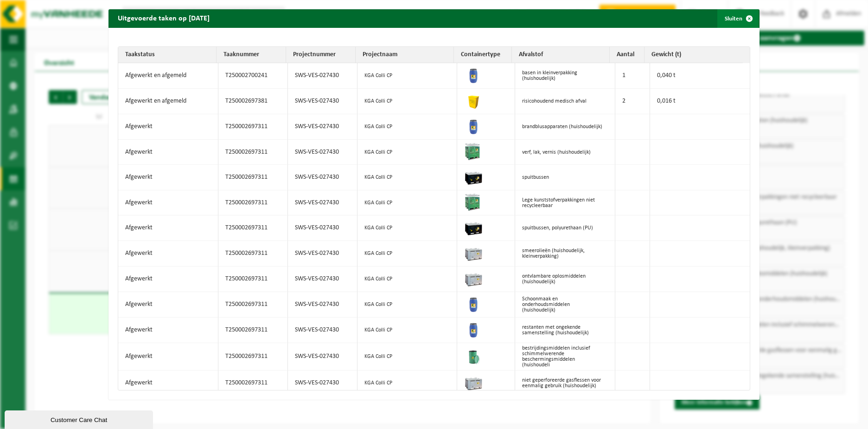 The width and height of the screenshot is (868, 429). I want to click on td: bestrijdingsmiddelen inclusief schimmelwerende beschermingsmiddelen (huishoudeli, so click(565, 357).